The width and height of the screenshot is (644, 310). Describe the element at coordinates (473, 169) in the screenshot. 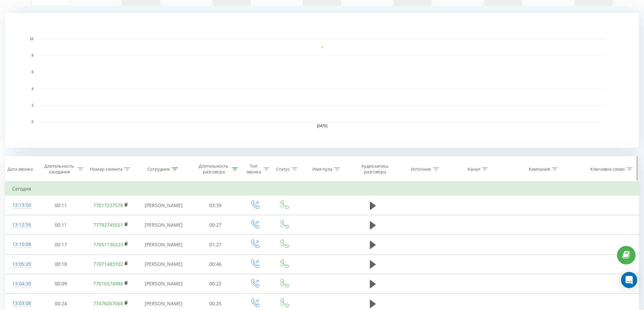

I see `div: Канал` at that location.